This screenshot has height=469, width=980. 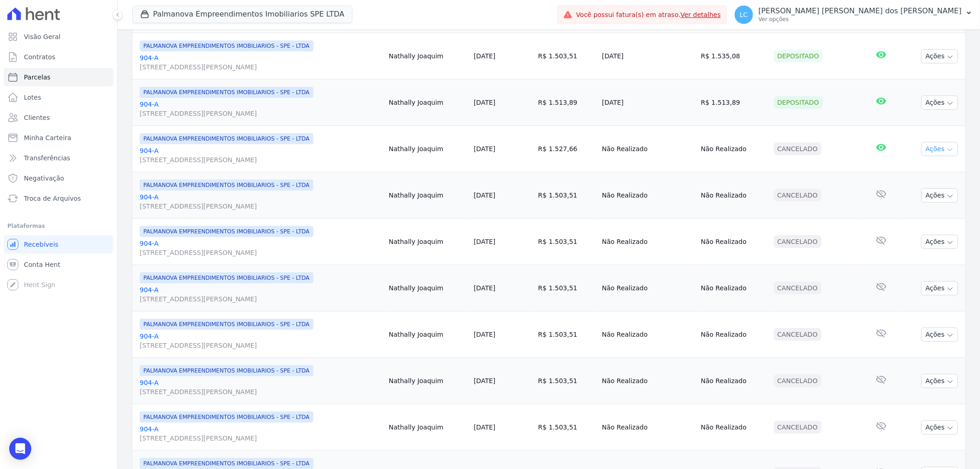 What do you see at coordinates (41, 245) in the screenshot?
I see `span: Recebíveis` at bounding box center [41, 245].